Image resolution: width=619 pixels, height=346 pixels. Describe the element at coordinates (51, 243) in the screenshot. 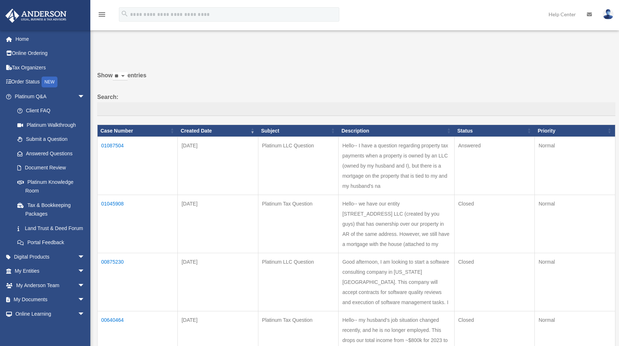

I see `a: Portal Feedback` at that location.